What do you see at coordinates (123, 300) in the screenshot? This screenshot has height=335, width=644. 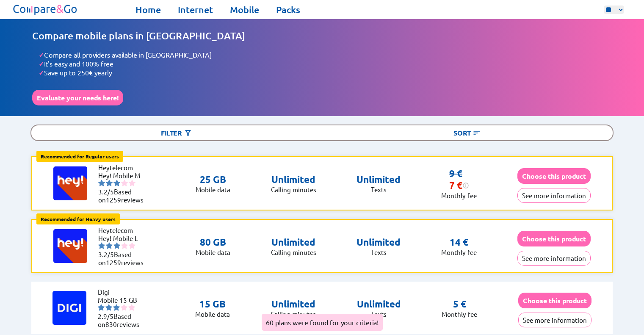 I see `li: Mobile 15 GB` at bounding box center [123, 300].